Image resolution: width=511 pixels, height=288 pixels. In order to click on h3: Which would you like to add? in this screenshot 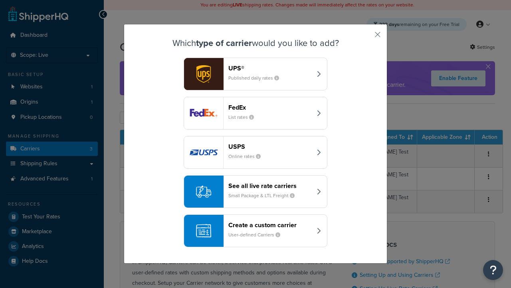, I will do `click(256, 43)`.